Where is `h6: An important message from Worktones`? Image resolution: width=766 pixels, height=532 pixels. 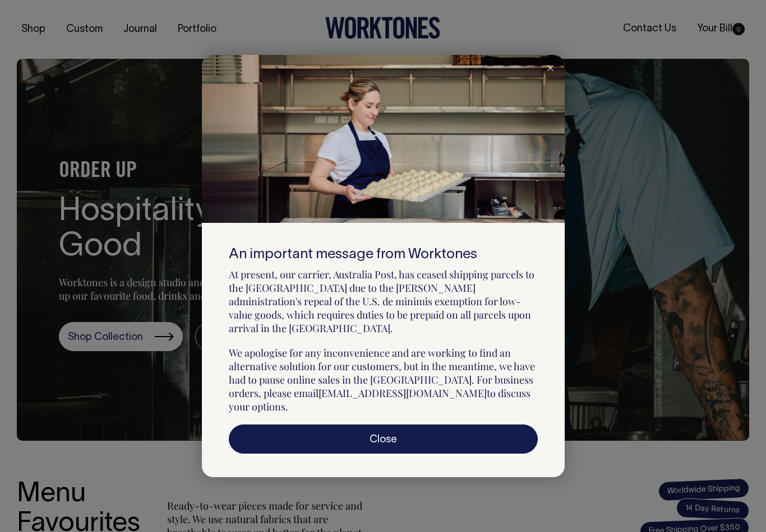
h6: An important message from Worktones is located at coordinates (383, 255).